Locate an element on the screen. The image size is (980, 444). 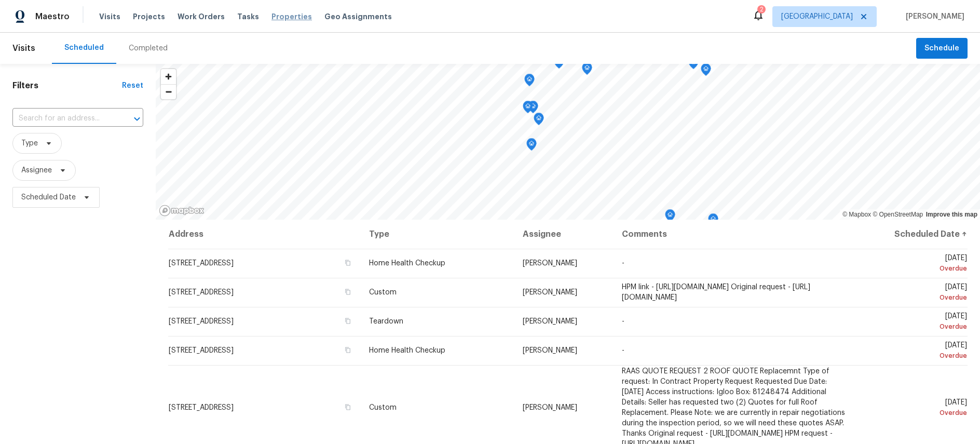
span: Work Orders is located at coordinates (201, 17).